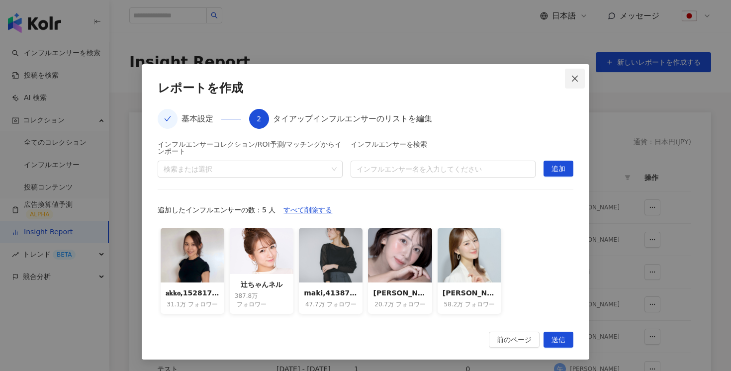  What do you see at coordinates (201, 119) in the screenshot?
I see `div: 基本設定` at bounding box center [201, 119].